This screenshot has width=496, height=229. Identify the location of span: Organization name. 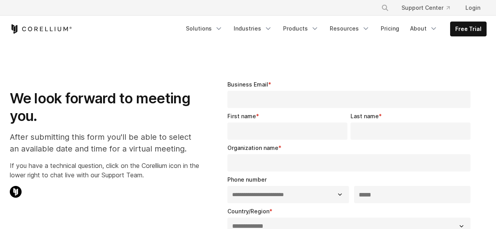
(253, 148).